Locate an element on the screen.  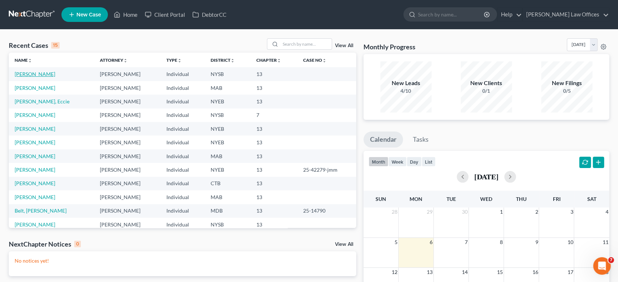
a: Typeunfold_more is located at coordinates (174, 60).